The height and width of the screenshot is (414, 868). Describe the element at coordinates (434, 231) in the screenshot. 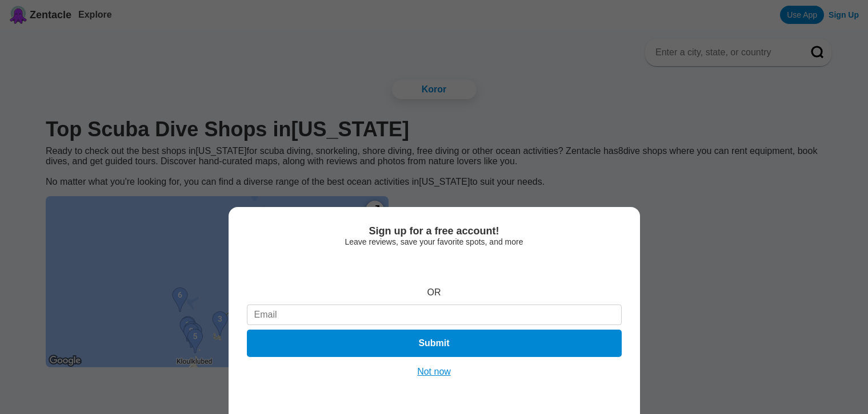

I see `div: Sign up for a free account!` at that location.